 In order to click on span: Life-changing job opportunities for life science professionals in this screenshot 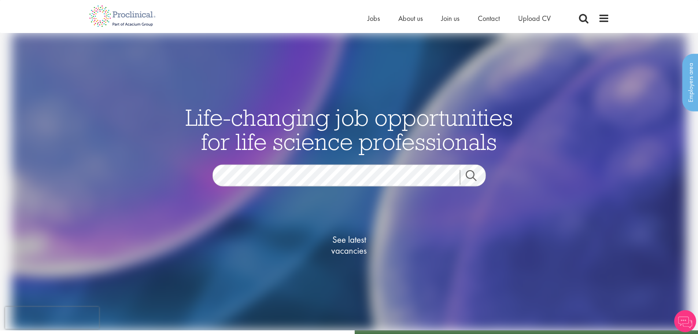, I will do `click(349, 129)`.